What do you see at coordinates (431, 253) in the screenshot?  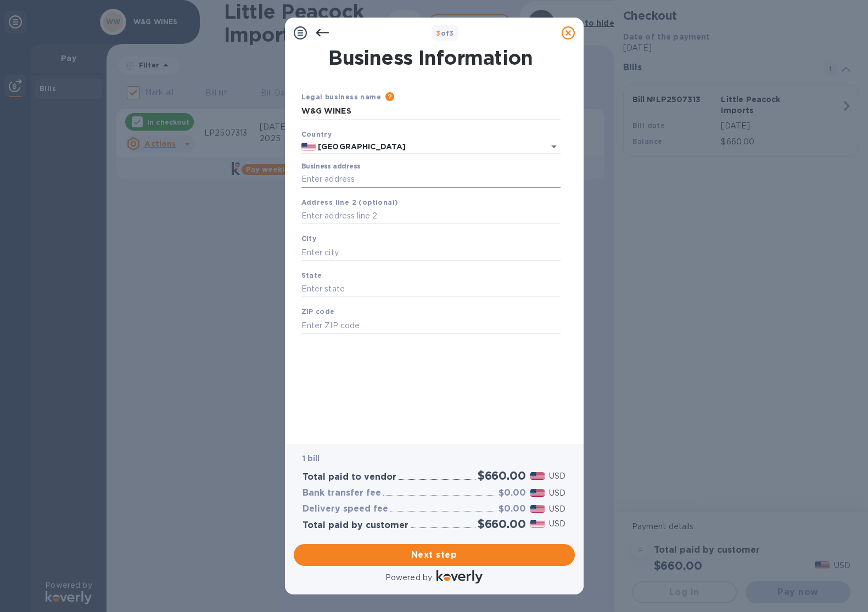 I see `input: Enter city` at bounding box center [431, 253].